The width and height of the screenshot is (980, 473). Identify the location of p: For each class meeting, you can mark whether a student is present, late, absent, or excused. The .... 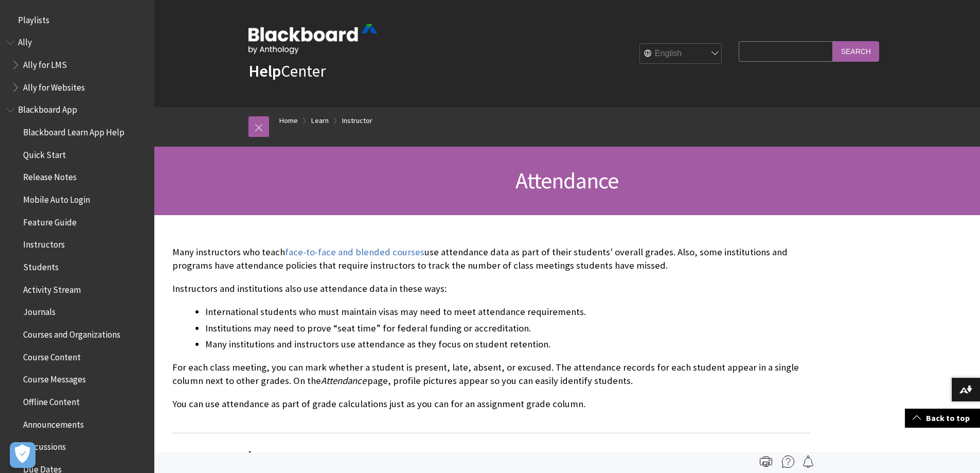
(491, 374).